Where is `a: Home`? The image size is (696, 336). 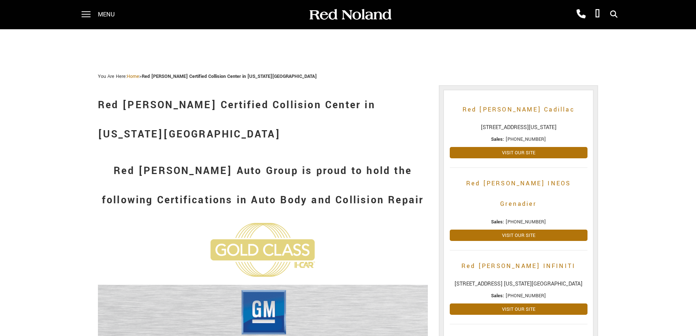 a: Home is located at coordinates (133, 76).